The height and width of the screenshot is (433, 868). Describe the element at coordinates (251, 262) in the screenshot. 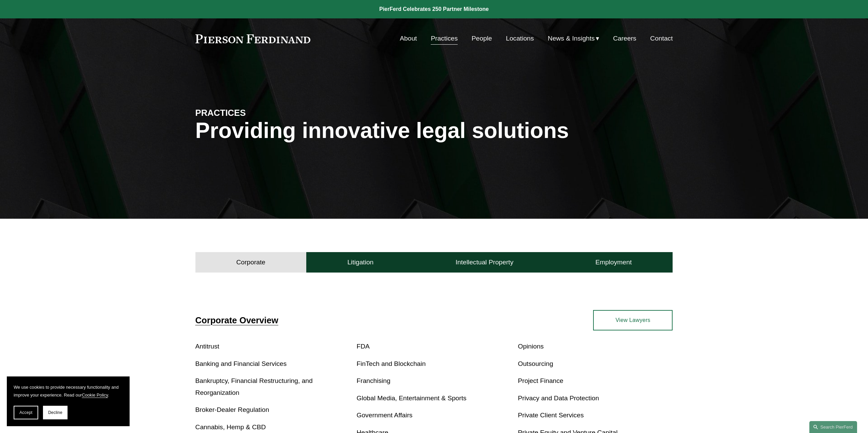

I see `h4: Corporate` at that location.